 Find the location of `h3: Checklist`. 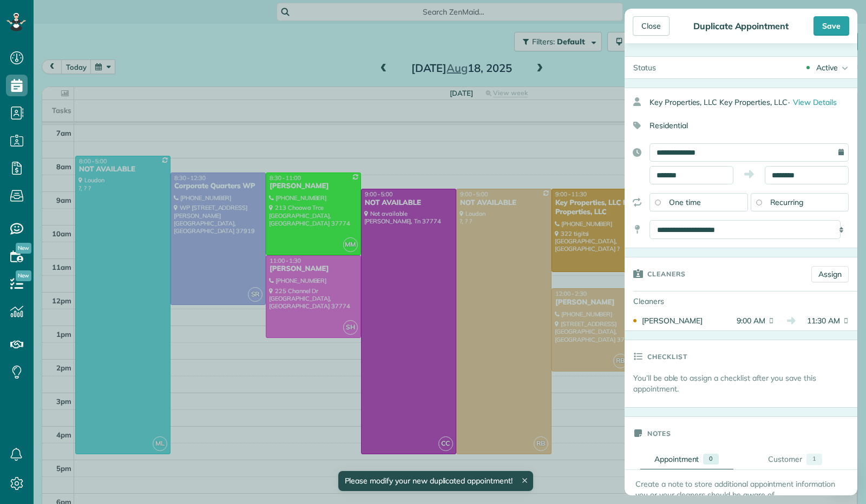

h3: Checklist is located at coordinates (667, 356).